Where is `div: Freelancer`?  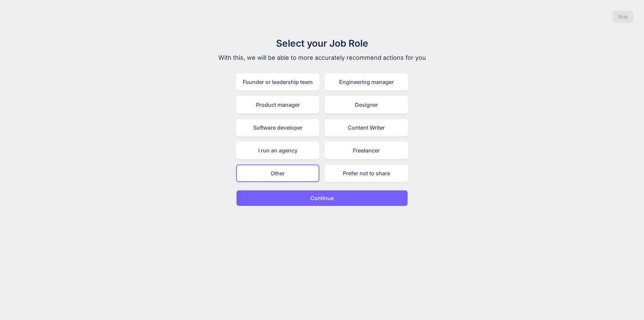
div: Freelancer is located at coordinates (366, 151).